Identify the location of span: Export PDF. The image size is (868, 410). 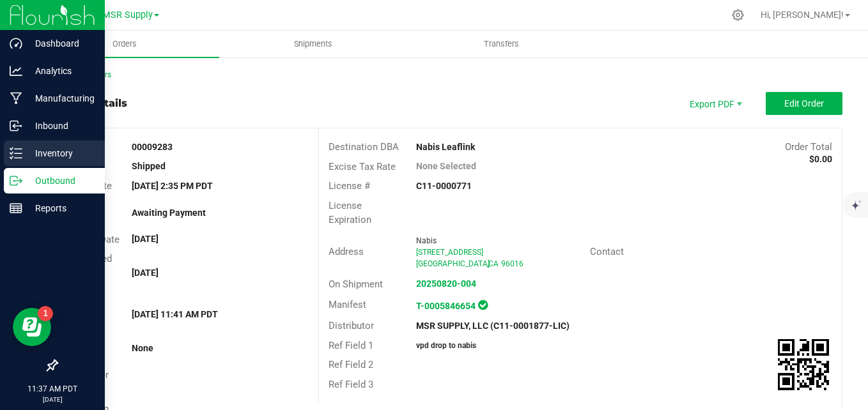
(714, 104).